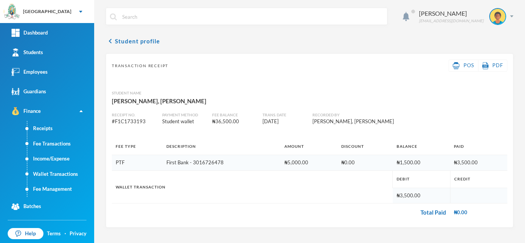 This screenshot has height=243, width=525. What do you see at coordinates (493, 66) in the screenshot?
I see `a: PDF` at bounding box center [493, 66].